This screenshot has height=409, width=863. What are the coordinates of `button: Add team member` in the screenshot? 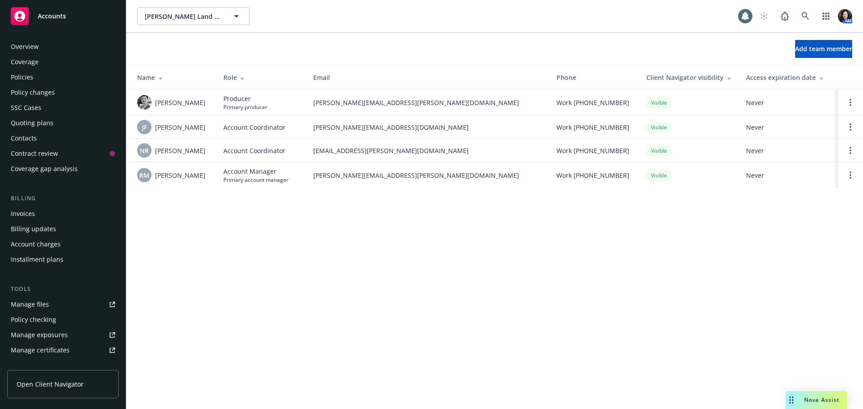 It's located at (823, 49).